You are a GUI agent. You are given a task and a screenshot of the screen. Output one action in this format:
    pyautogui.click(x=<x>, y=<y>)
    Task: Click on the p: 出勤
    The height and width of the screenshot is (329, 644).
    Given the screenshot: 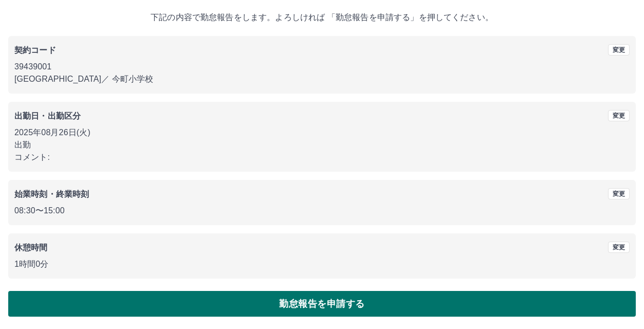 What is the action you would take?
    pyautogui.click(x=322, y=145)
    